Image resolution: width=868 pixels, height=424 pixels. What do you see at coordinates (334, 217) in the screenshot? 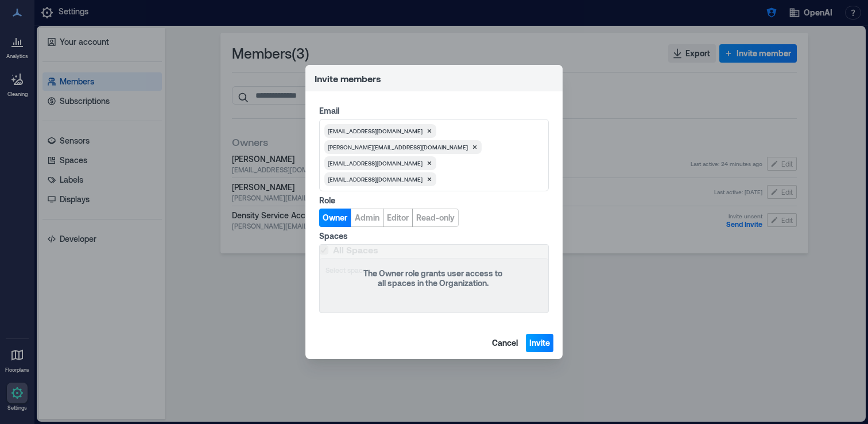
I see `button: Owner` at bounding box center [334, 217].